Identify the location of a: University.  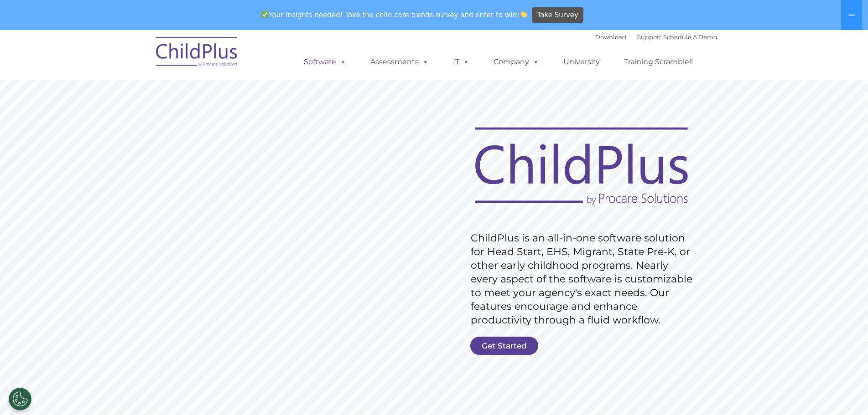
(581, 62).